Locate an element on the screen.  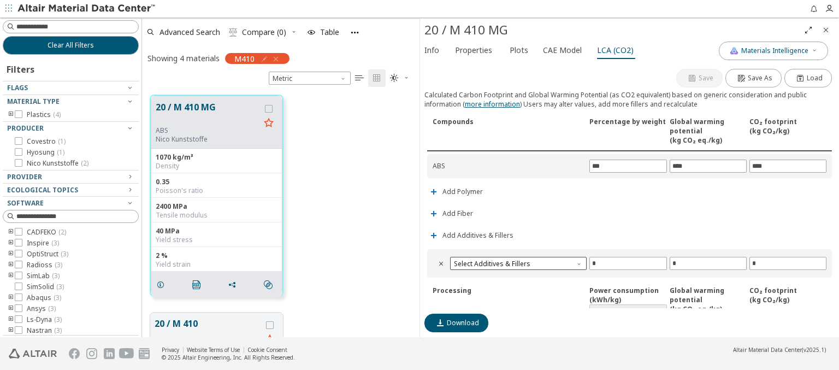
button: Ecological Topics is located at coordinates (71, 190).